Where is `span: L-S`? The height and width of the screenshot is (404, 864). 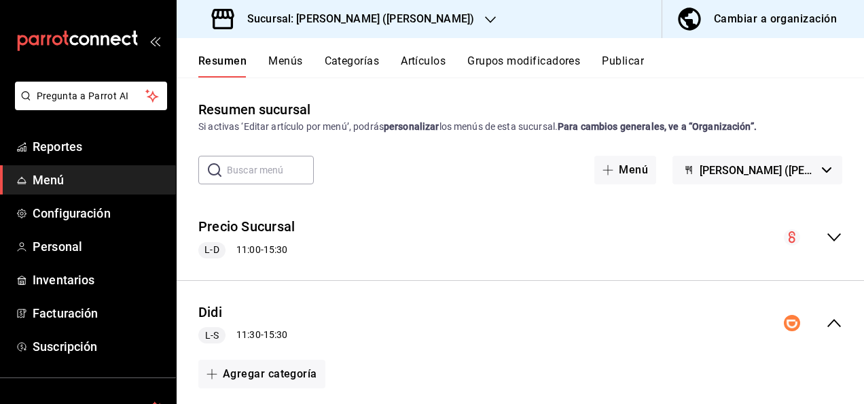 span: L-S is located at coordinates (212, 335).